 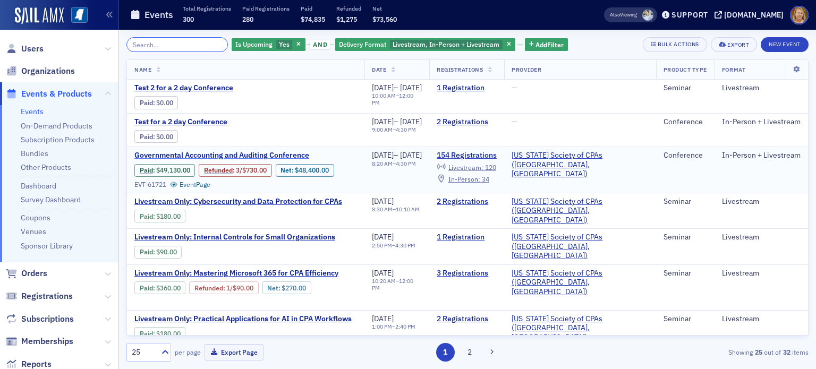 I want to click on a: Subscriptions, so click(x=40, y=319).